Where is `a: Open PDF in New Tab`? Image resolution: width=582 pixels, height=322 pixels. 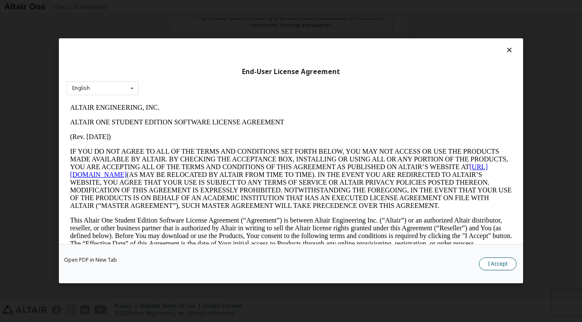 a: Open PDF in New Tab is located at coordinates (90, 260).